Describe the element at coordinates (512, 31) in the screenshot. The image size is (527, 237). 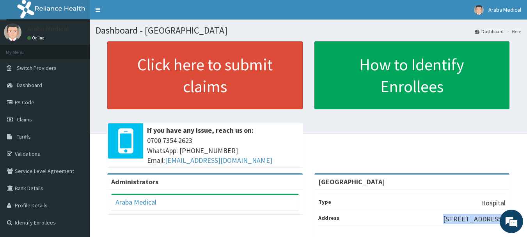
I see `li: Here` at that location.